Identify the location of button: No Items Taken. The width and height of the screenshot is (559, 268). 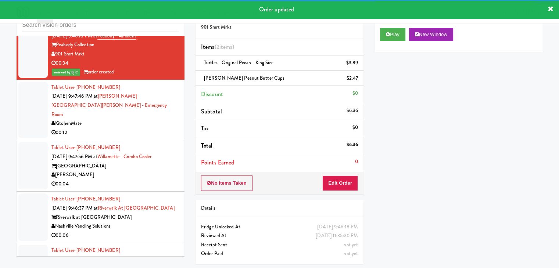
(227, 184).